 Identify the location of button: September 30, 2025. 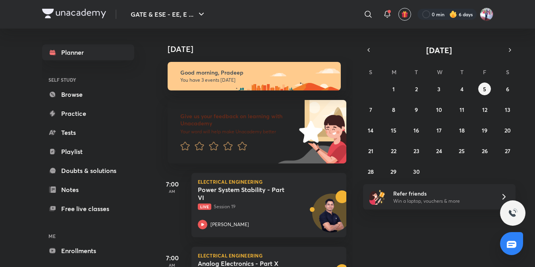
(416, 172).